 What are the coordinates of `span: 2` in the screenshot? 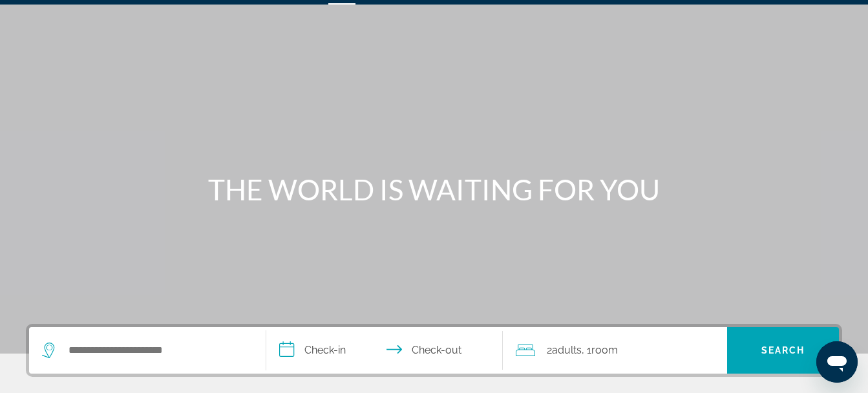 It's located at (564, 350).